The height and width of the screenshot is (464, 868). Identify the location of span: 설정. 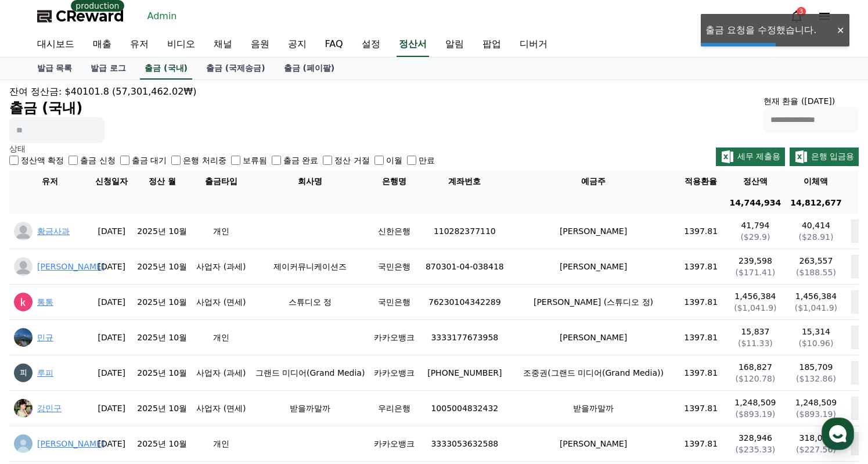
(187, 390).